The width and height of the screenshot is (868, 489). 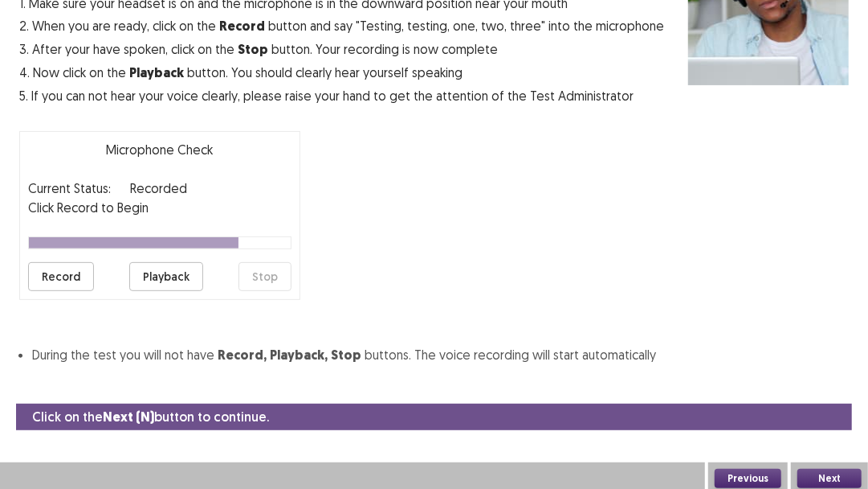 I want to click on strong: Record,, so click(x=242, y=355).